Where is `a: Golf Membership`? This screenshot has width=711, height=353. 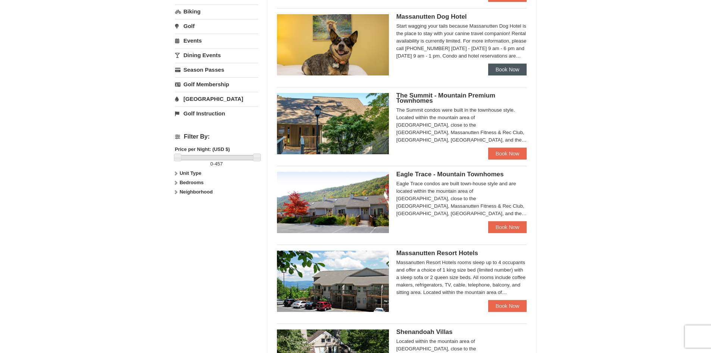 a: Golf Membership is located at coordinates (217, 84).